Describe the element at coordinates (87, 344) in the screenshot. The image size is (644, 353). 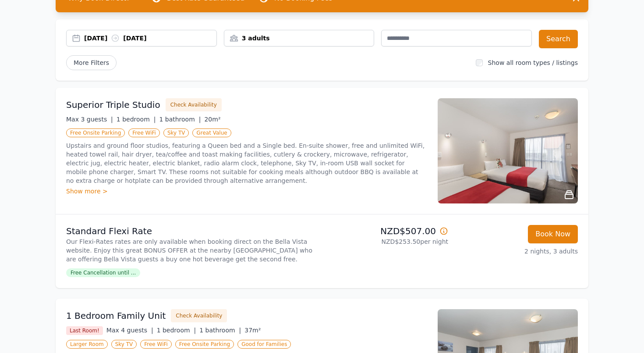
I see `span: Larger Room` at that location.